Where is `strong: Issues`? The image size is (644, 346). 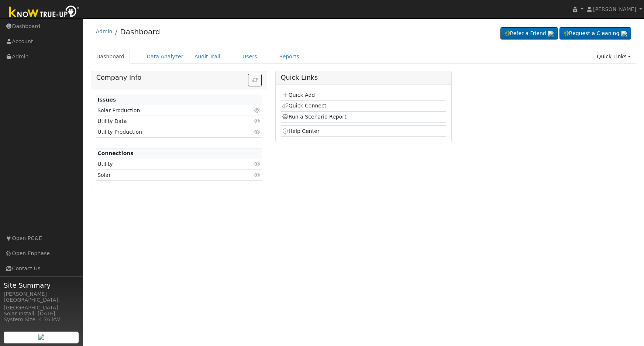 strong: Issues is located at coordinates (107, 100).